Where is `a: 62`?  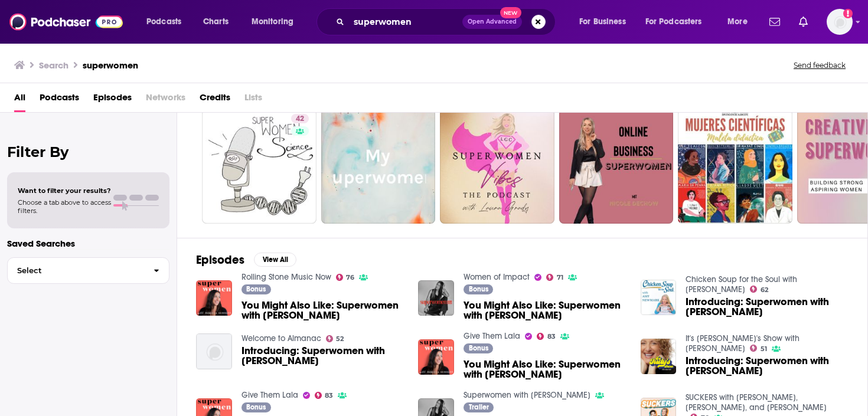 a: 62 is located at coordinates (759, 289).